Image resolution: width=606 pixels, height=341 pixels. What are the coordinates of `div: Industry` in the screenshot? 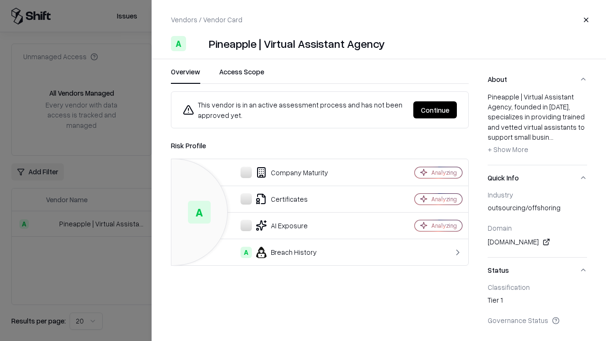 It's located at (537, 195).